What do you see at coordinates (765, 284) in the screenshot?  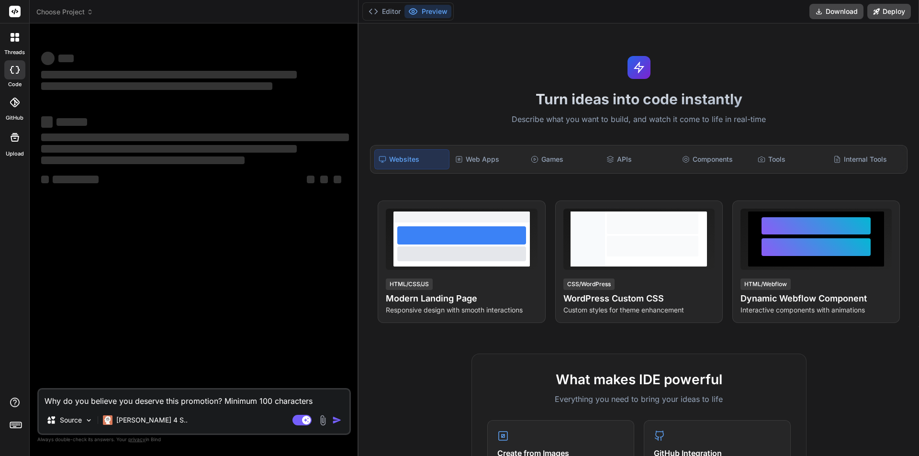 I see `div: HTML/Webflow` at bounding box center [765, 284].